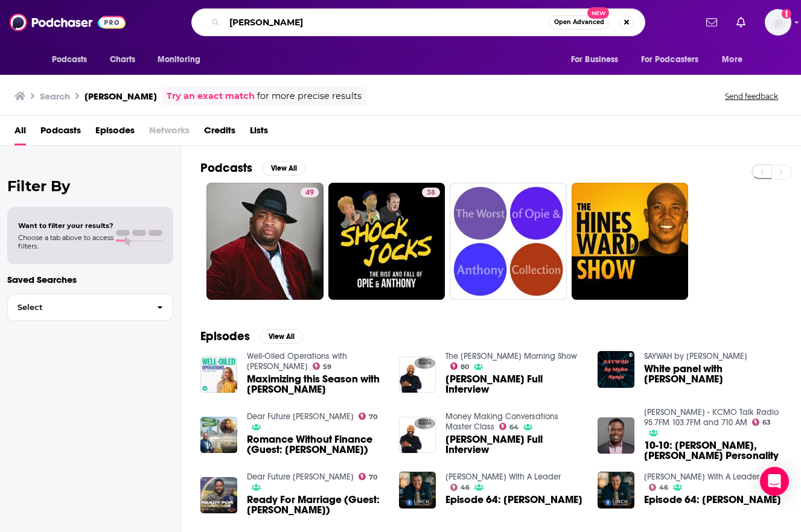  I want to click on a: 59, so click(322, 366).